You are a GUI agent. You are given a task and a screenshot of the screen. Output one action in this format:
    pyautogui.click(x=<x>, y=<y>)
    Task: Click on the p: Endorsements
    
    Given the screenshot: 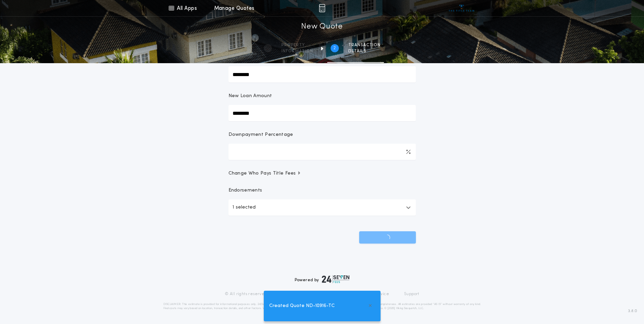 What is the action you would take?
    pyautogui.click(x=322, y=190)
    